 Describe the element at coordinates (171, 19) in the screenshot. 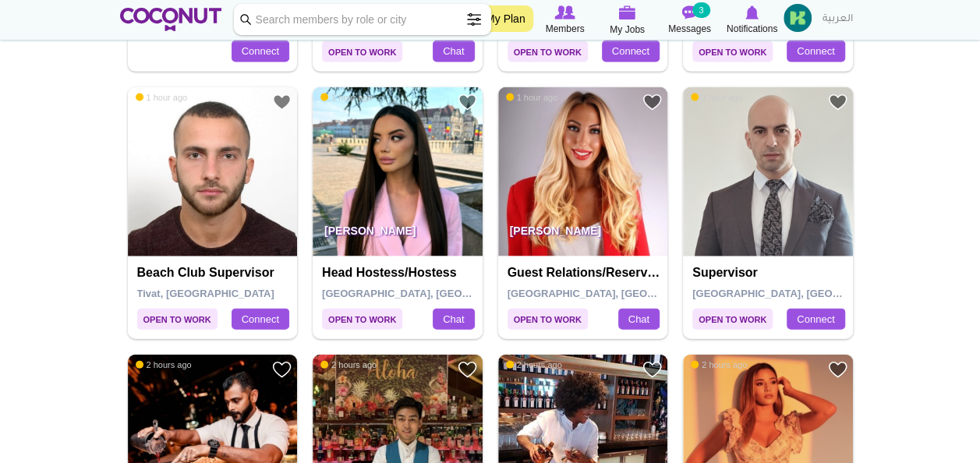

I see `img: Home` at that location.